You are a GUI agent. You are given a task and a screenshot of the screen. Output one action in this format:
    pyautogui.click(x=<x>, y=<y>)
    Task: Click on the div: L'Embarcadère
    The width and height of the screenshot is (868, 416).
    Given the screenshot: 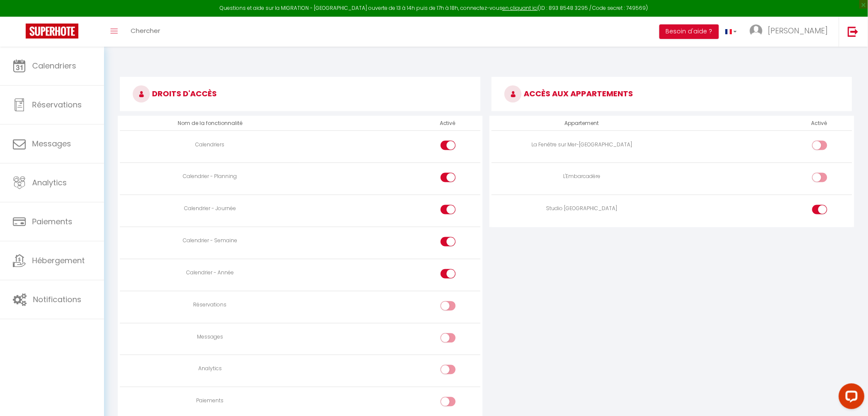 What is the action you would take?
    pyautogui.click(x=582, y=176)
    